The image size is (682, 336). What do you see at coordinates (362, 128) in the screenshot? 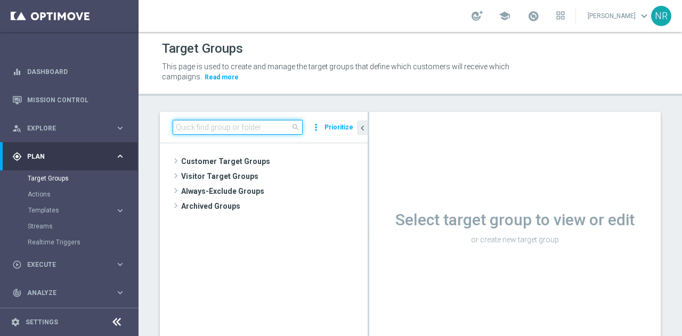
I see `button: chevron_left` at bounding box center [362, 128].